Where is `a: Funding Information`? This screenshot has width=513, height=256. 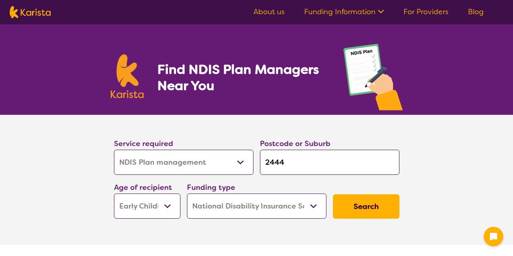
a: Funding Information is located at coordinates (344, 12).